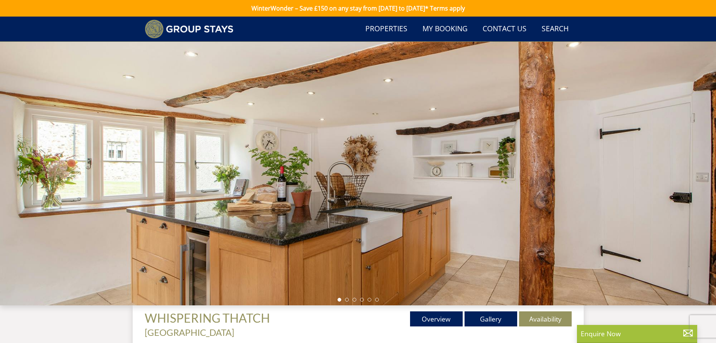  What do you see at coordinates (556, 29) in the screenshot?
I see `a: Search` at bounding box center [556, 29].